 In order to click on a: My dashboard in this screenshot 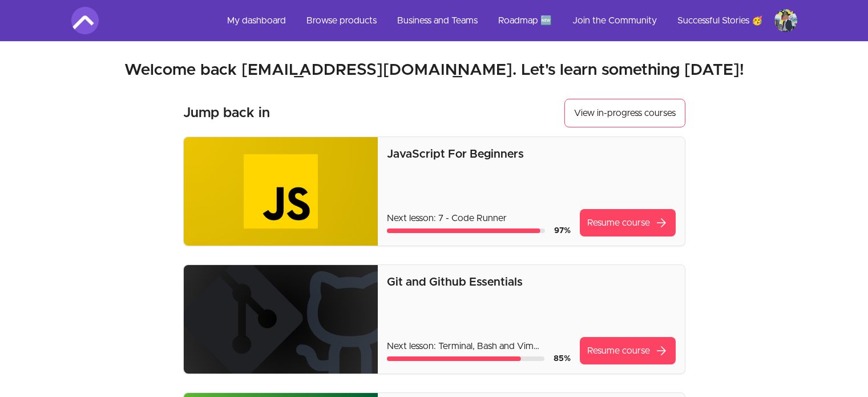, I will do `click(257, 20)`.